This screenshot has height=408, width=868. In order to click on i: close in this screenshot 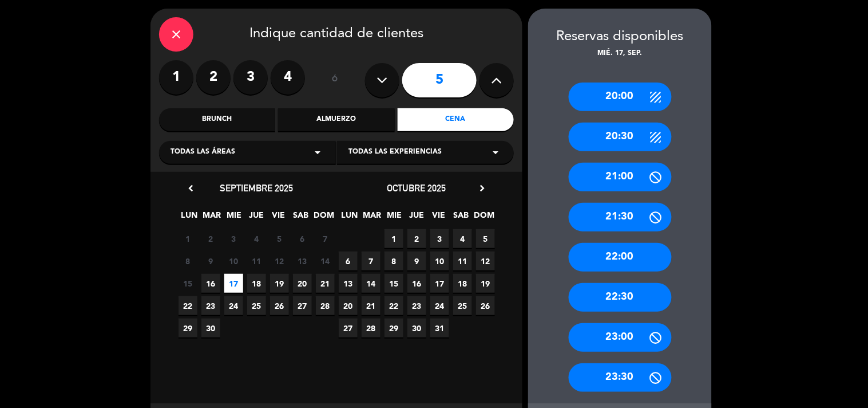, I will do `click(177, 35)`.